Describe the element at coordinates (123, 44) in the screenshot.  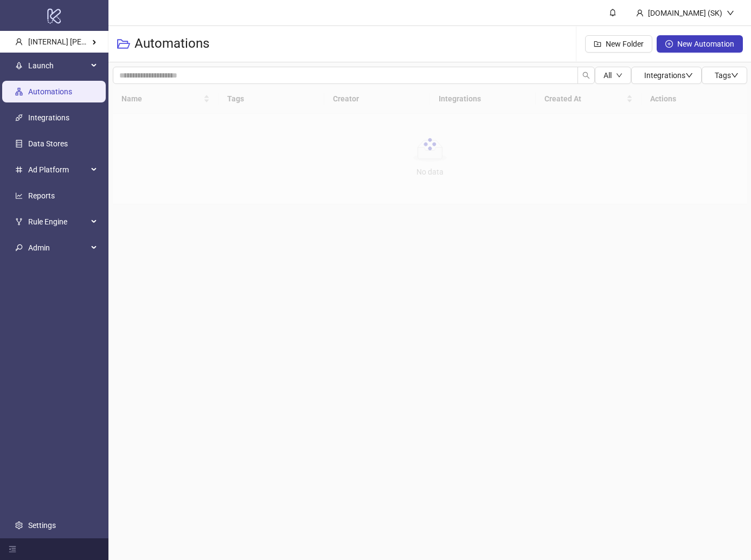
I see `span: folder-open` at that location.